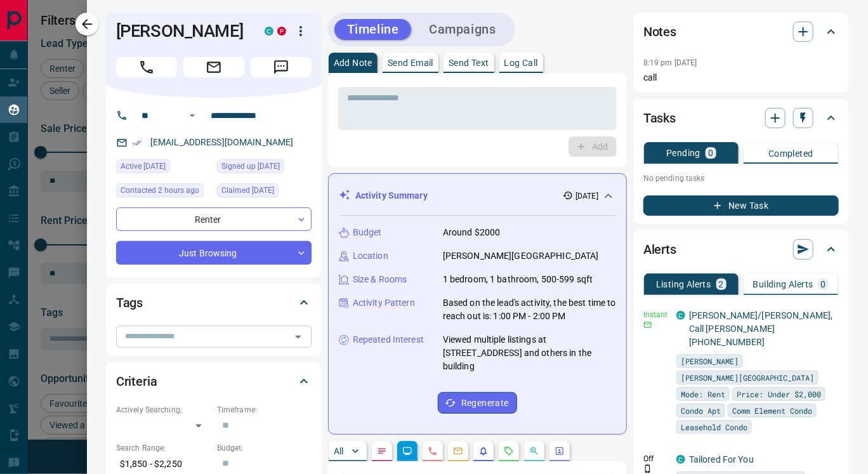  Describe the element at coordinates (529, 310) in the screenshot. I see `p: Based on the lead's activity, the best time to reach out is: 1:00 PM - 2:00 PM` at that location.